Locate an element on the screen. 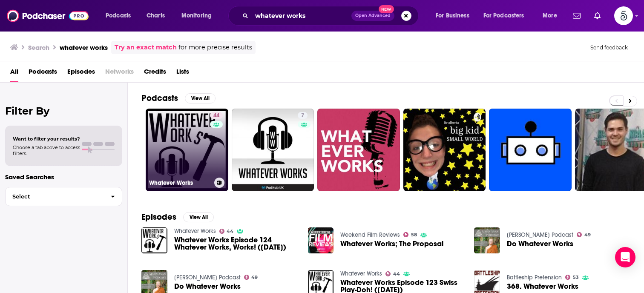 Image resolution: width=644 pixels, height=293 pixels. span: New is located at coordinates (386, 9).